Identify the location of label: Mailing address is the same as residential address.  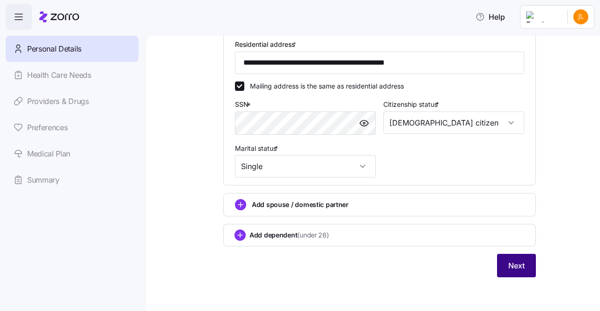
(324, 86).